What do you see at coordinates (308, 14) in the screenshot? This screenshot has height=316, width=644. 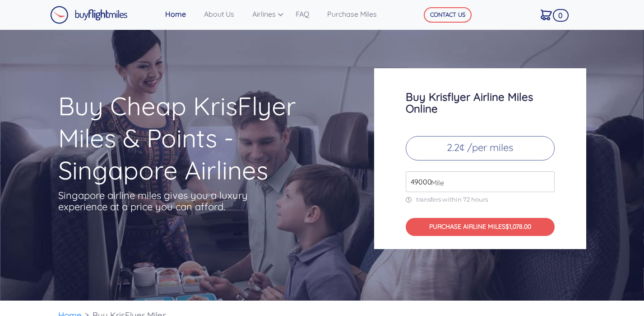 I see `a: FAQ` at bounding box center [308, 14].